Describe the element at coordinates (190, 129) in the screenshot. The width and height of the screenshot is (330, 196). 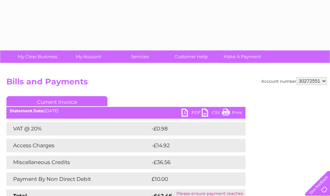
I see `td: -£0.98` at that location.